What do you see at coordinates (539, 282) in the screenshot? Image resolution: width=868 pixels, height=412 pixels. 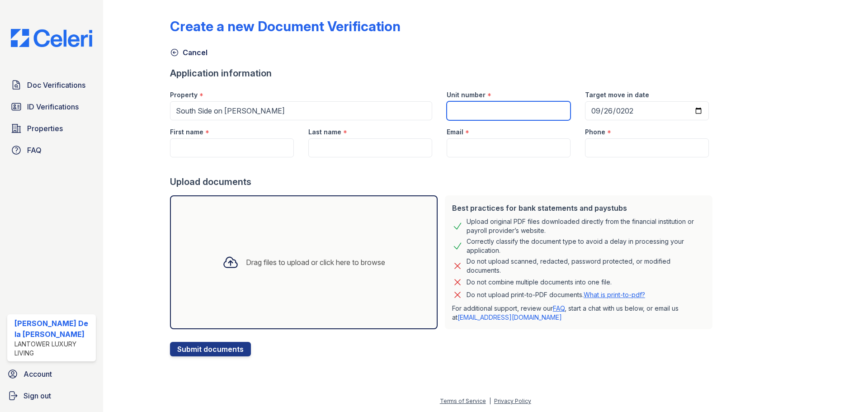 I see `div: Do not combine multiple documents into one file.` at bounding box center [539, 282].